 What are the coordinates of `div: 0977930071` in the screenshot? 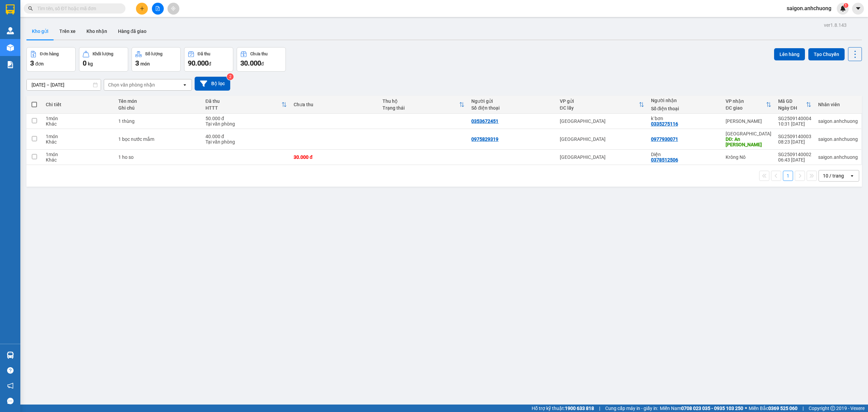 It's located at (664, 139).